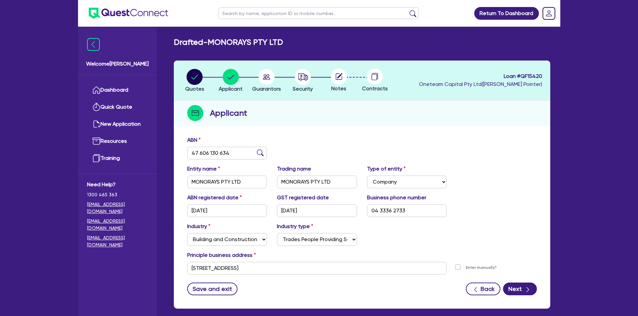 This screenshot has width=638, height=316. I want to click on label: Type of entity, so click(386, 169).